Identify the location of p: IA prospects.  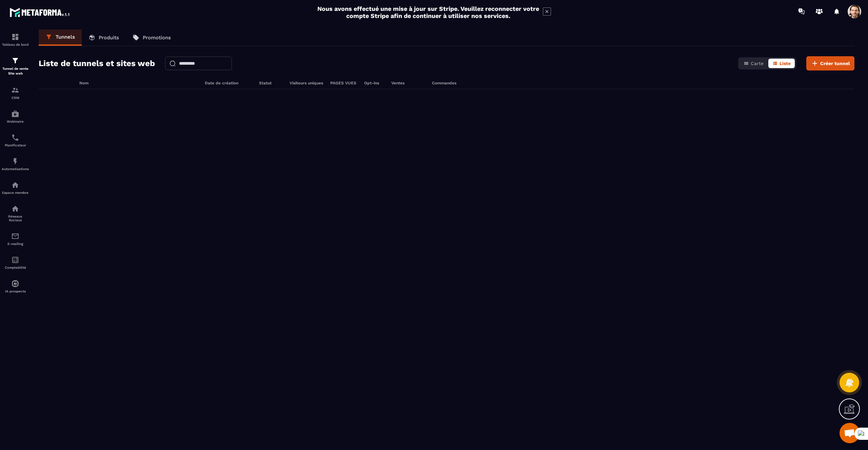
(15, 291).